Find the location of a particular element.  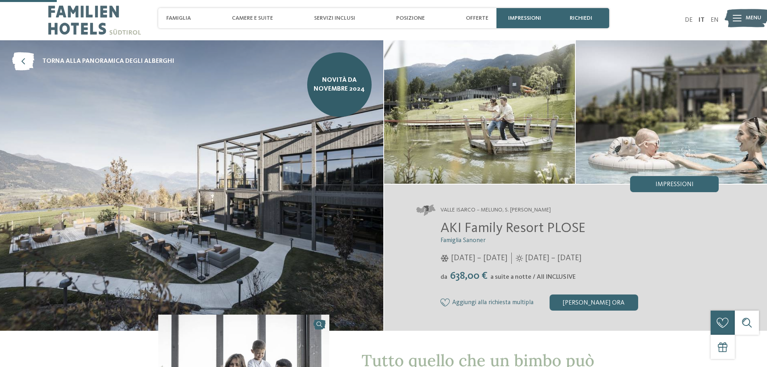

span: torna alla panoramica degli alberghi is located at coordinates (108, 61).